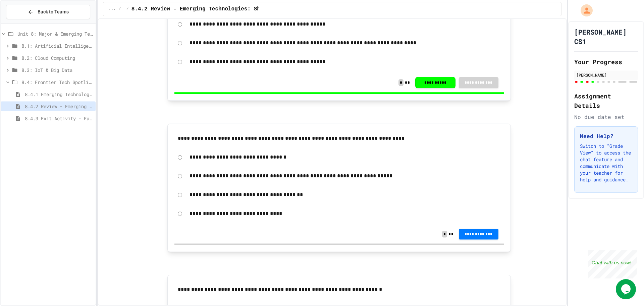  Describe the element at coordinates (606, 62) in the screenshot. I see `h2: Your Progress` at that location.